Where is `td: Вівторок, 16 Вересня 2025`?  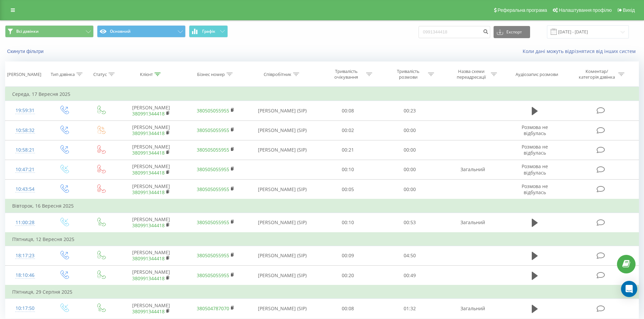 td: Вівторок, 16 Вересня 2025 is located at coordinates (322, 206).